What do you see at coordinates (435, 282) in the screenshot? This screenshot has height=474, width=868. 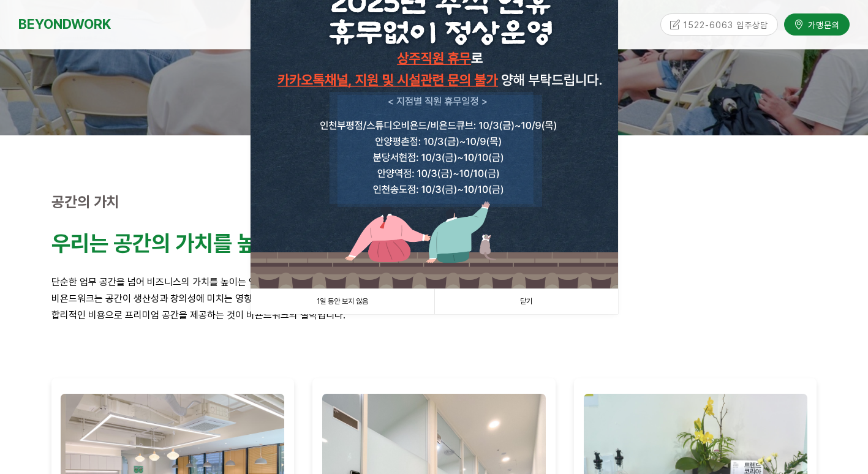 I see `p: 단순한 업무 공간을 넘어 비즈니스의 가치를 높이는 영감의 공간을 만듭니다.` at bounding box center [435, 282].